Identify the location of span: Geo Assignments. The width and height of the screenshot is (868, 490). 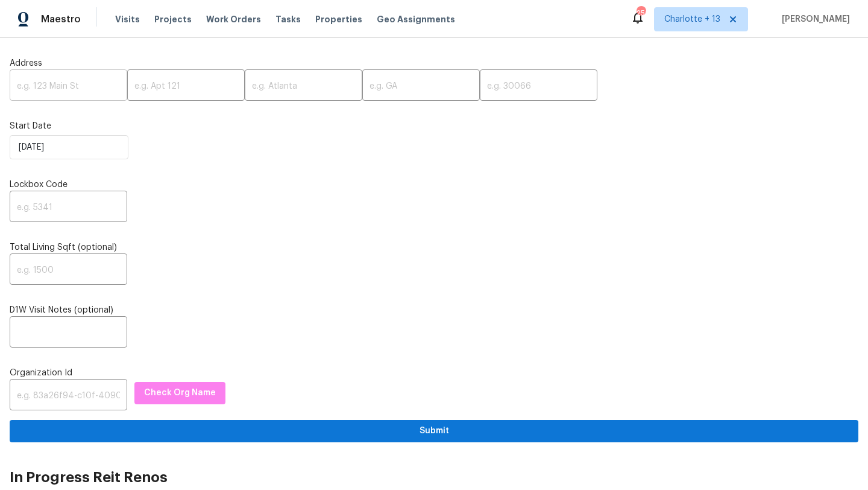
(416, 19).